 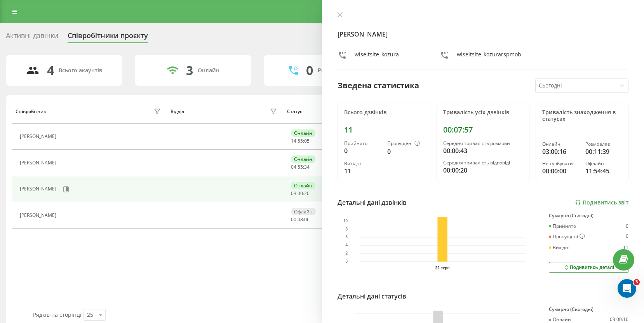 What do you see at coordinates (443, 268) in the screenshot?
I see `text: 22 серп` at bounding box center [443, 268].